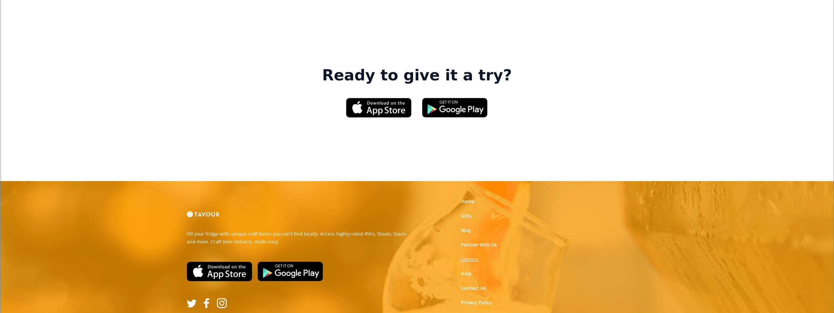 This screenshot has height=313, width=834. Describe the element at coordinates (469, 258) in the screenshot. I see `strong: Careers` at that location.